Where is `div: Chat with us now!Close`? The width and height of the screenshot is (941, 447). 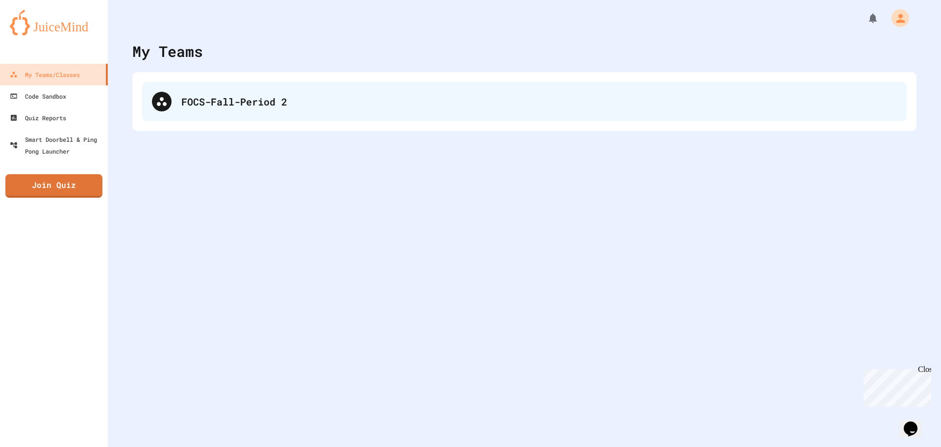 div: Chat with us now!Close is located at coordinates (36, 33).